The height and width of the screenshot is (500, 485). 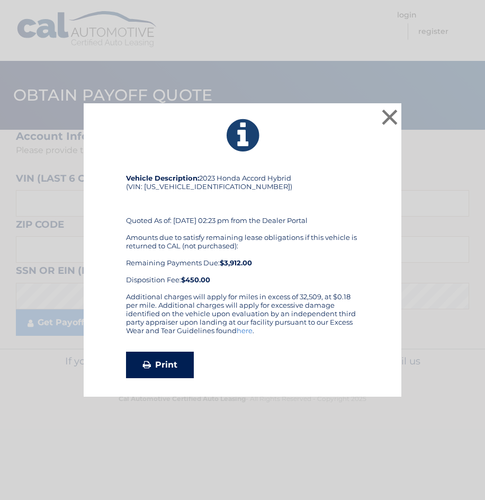 What do you see at coordinates (160, 365) in the screenshot?
I see `a: Print` at bounding box center [160, 365].